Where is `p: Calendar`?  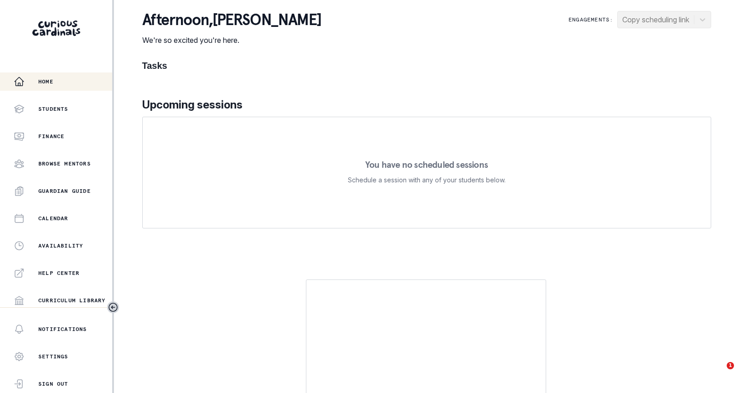 p: Calendar is located at coordinates (53, 219).